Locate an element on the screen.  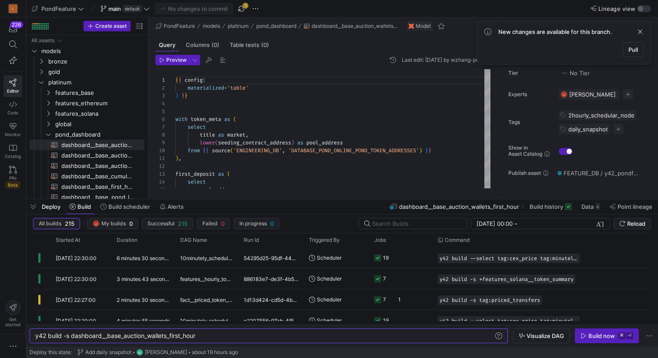
span: materialized is located at coordinates (206, 88).